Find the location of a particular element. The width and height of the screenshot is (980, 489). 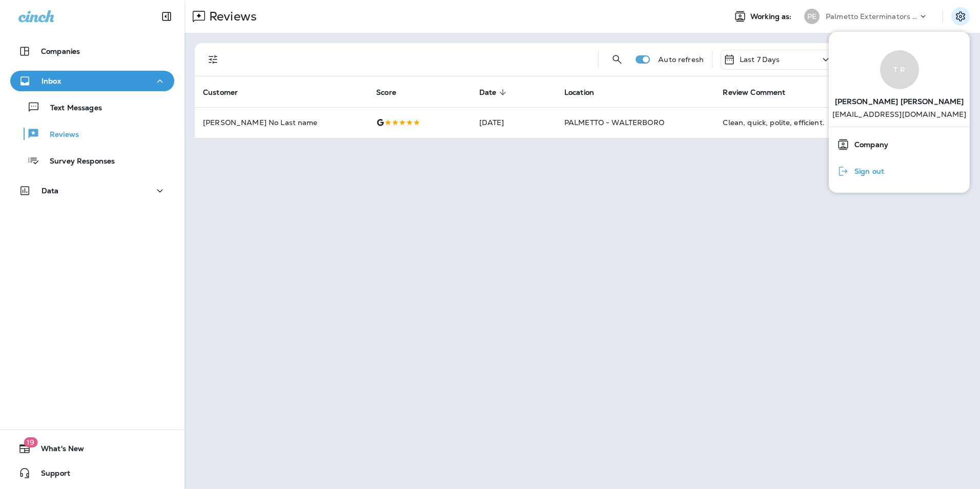

button: Text Messages is located at coordinates (92, 107).